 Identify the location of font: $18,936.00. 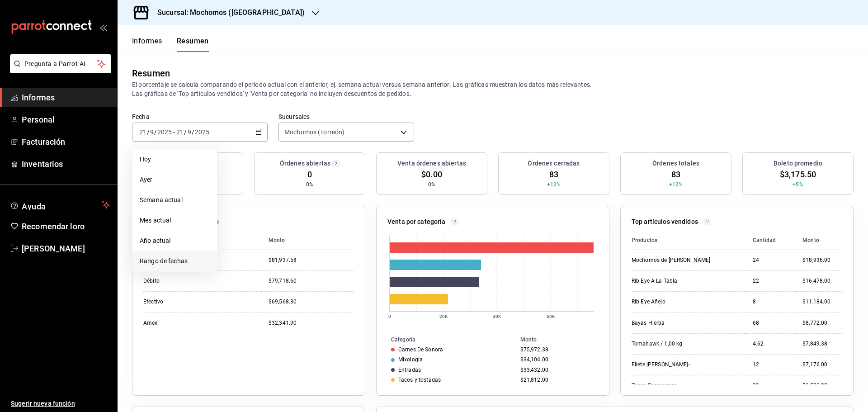
(817, 260).